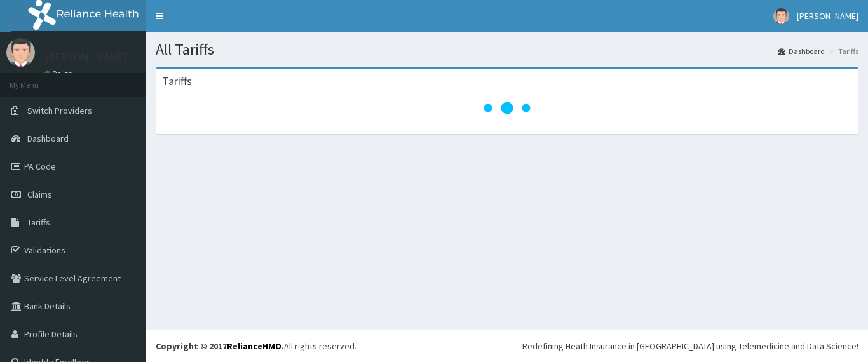 The width and height of the screenshot is (868, 362). Describe the element at coordinates (220, 347) in the screenshot. I see `strong: Copyright © 2017 .` at that location.